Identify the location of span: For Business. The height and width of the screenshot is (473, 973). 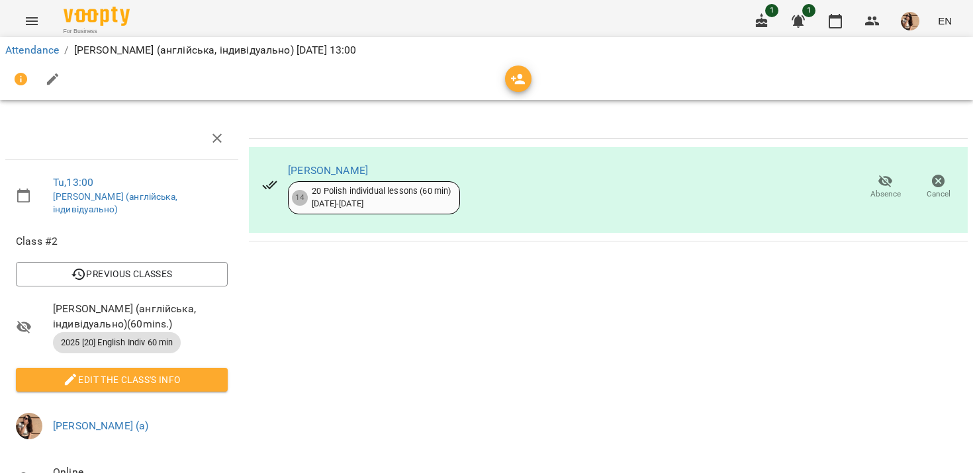
(97, 31).